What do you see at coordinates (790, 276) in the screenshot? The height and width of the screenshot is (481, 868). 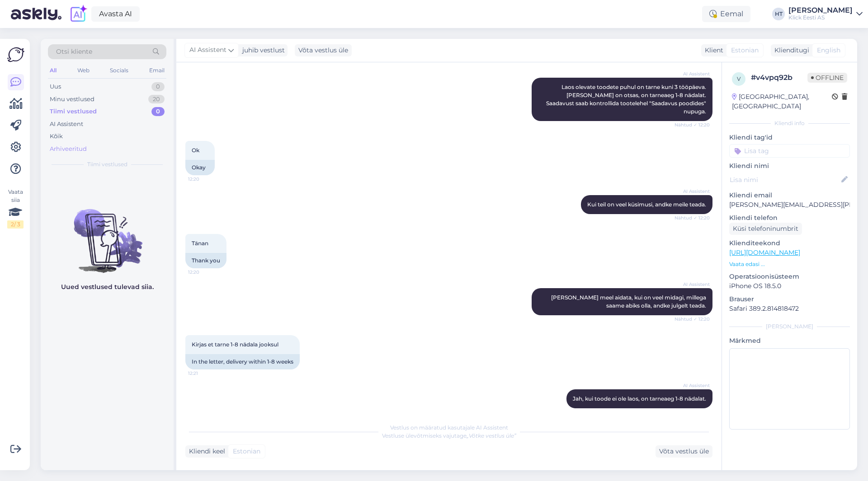 I see `p: Operatsioonisüsteem` at bounding box center [790, 276].